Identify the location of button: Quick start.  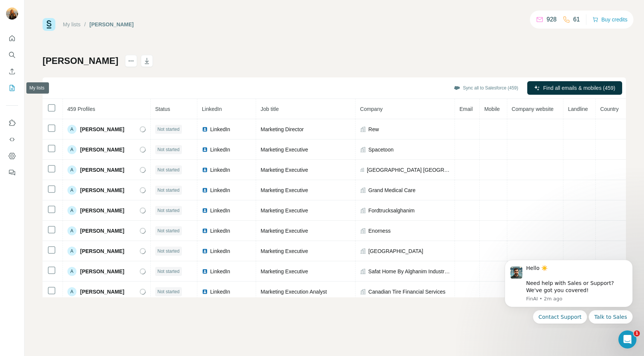
(12, 38).